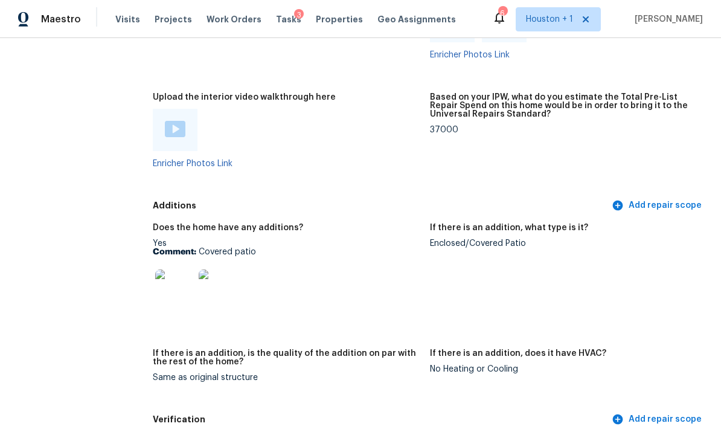  Describe the element at coordinates (417, 19) in the screenshot. I see `span: Geo Assignments` at that location.